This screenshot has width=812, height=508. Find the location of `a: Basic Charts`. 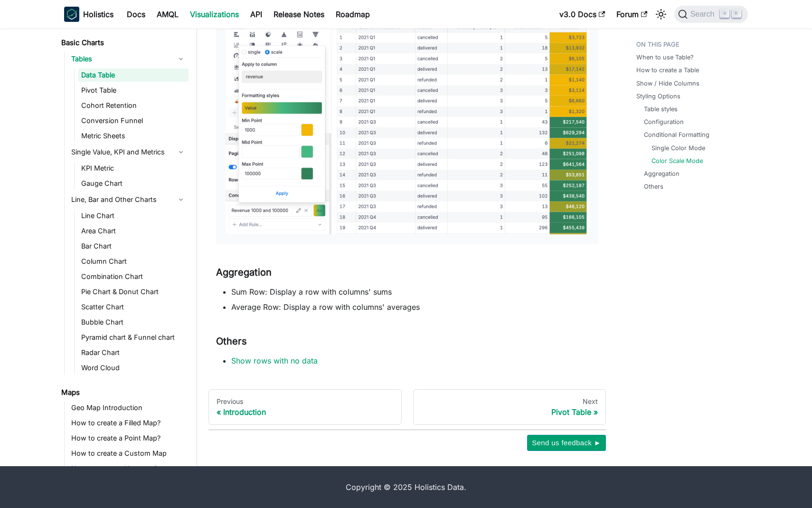

a: Basic Charts is located at coordinates (123, 43).